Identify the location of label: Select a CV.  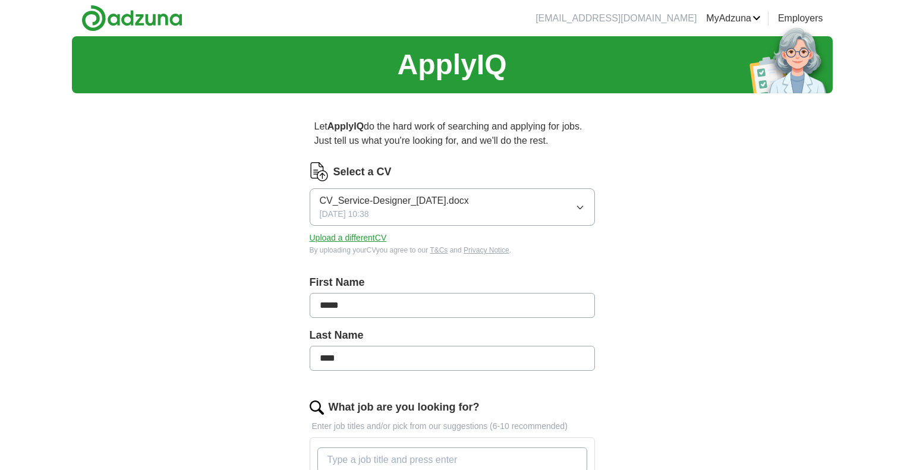
(363, 172).